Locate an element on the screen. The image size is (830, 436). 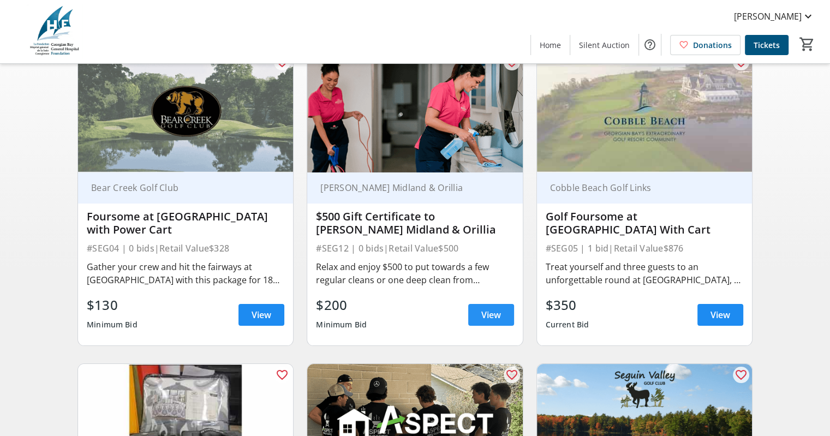
button: Help is located at coordinates (650, 45).